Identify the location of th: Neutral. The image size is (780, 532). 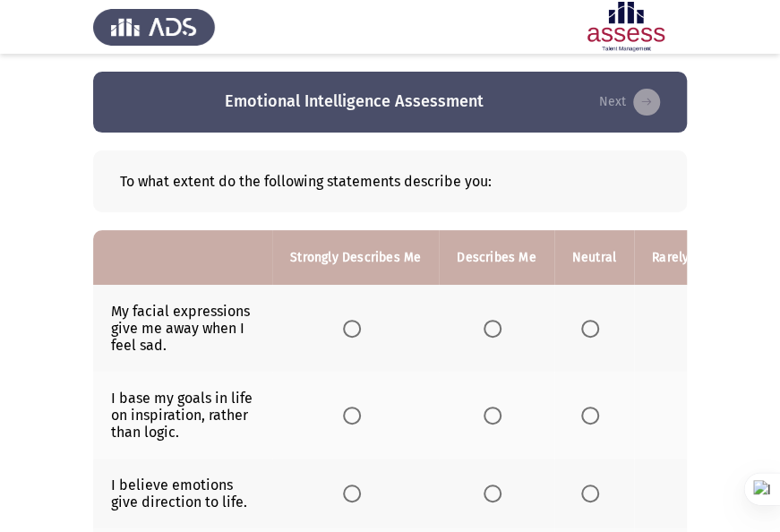
(594, 257).